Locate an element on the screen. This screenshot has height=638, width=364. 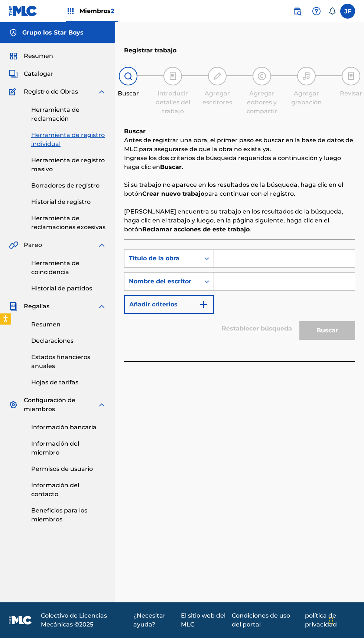
a: Declaraciones is located at coordinates (69, 341).